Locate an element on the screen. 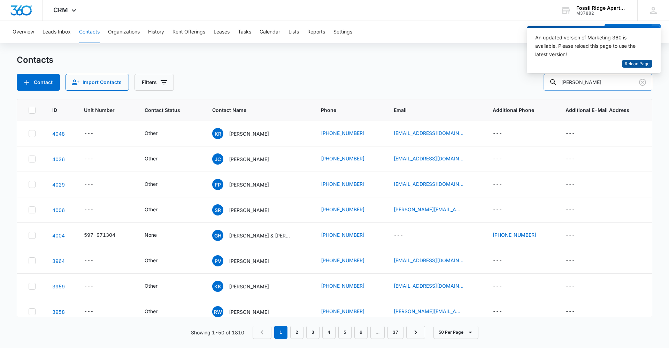  a: Page 3 is located at coordinates (313, 332).